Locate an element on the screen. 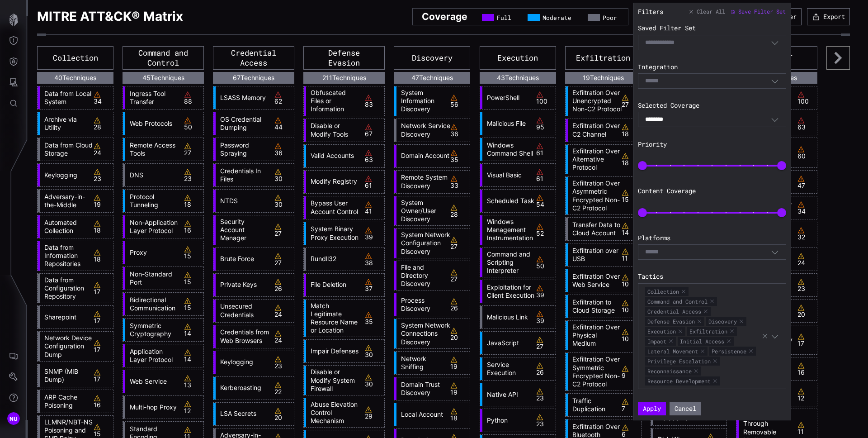  a: Malicious Link is located at coordinates (509, 317).